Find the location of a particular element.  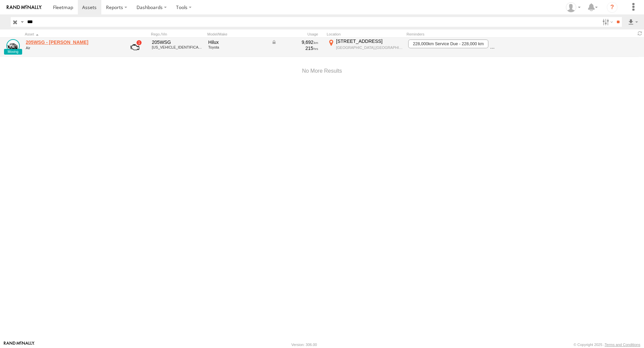

div: Usage is located at coordinates (297, 34).